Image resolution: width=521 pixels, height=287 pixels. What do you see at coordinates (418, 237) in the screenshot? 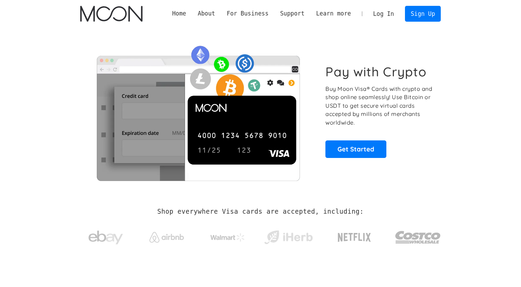
I see `img: Costco` at bounding box center [418, 237].